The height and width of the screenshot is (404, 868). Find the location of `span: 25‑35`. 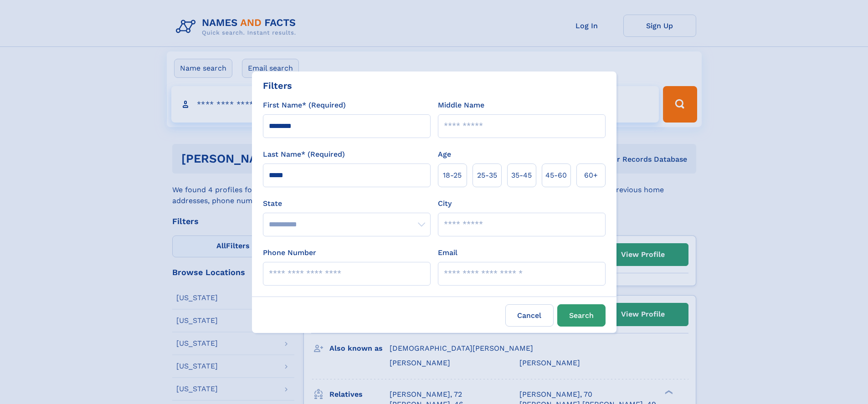

span: 25‑35 is located at coordinates (487, 175).